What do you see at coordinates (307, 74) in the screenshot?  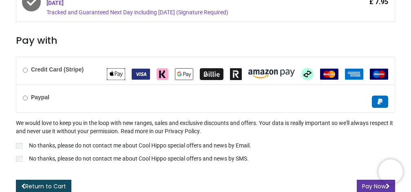 I see `img: Afterpay Clearpay` at bounding box center [307, 74].